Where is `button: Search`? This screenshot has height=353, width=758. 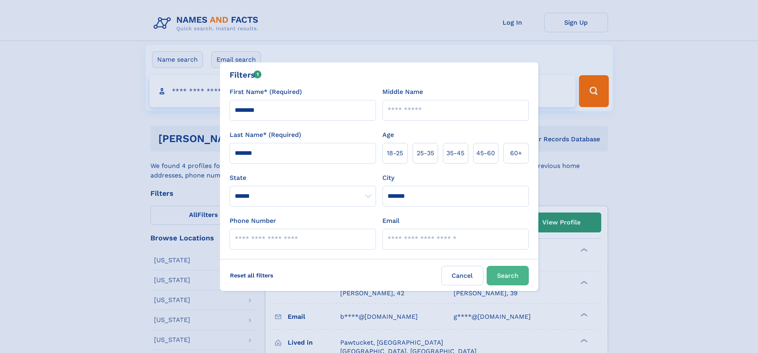 button: Search is located at coordinates (508, 275).